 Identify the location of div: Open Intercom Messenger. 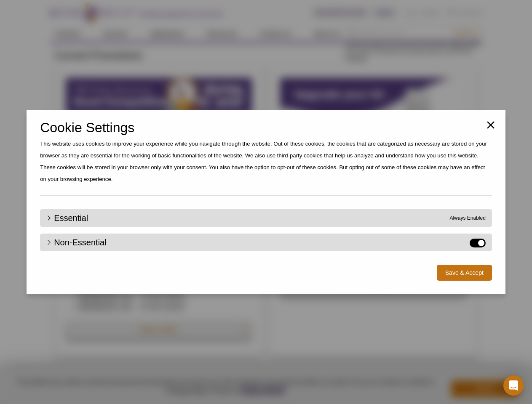
(514, 386).